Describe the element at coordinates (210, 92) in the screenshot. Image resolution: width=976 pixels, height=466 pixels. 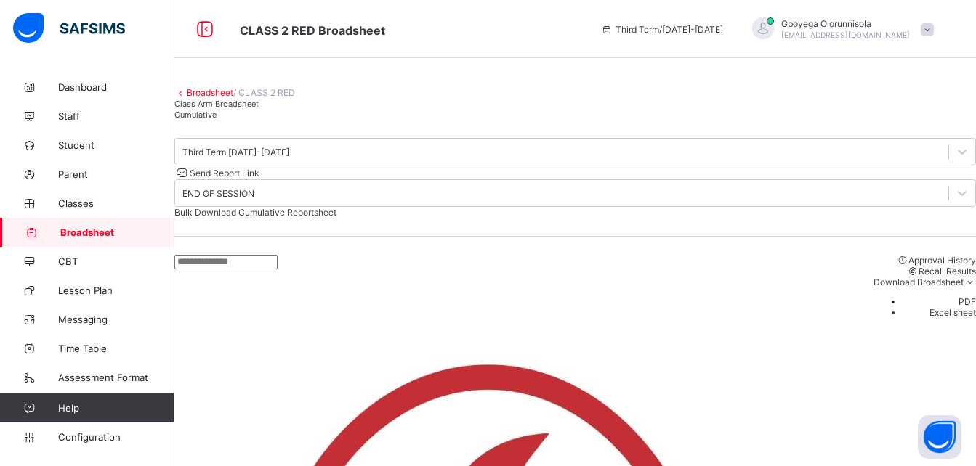
I see `a: Broadsheet` at that location.